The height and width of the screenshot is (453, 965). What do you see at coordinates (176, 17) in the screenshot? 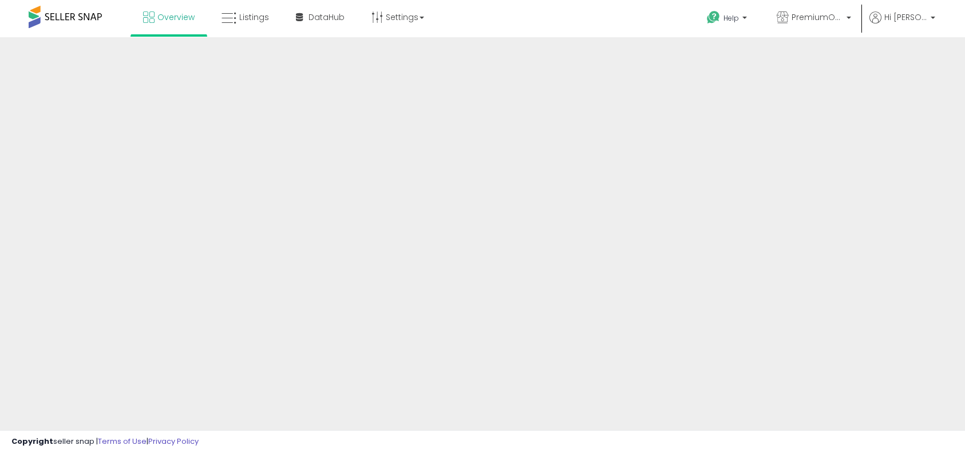
I see `span: Overview` at bounding box center [176, 17].